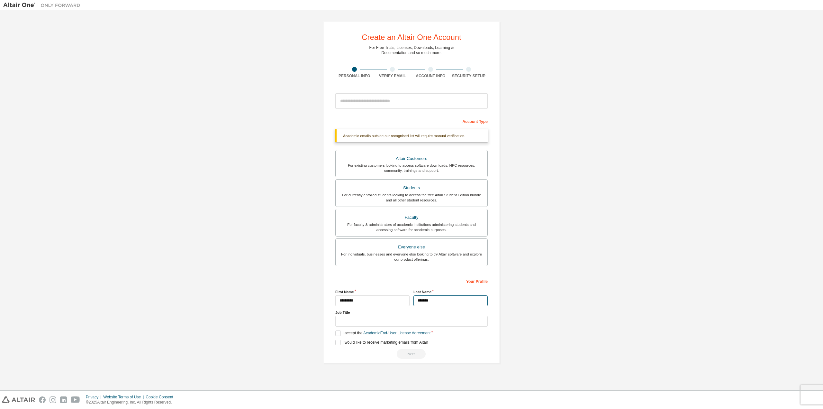  What do you see at coordinates (469, 76) in the screenshot?
I see `div: Security Setup` at bounding box center [469, 76].